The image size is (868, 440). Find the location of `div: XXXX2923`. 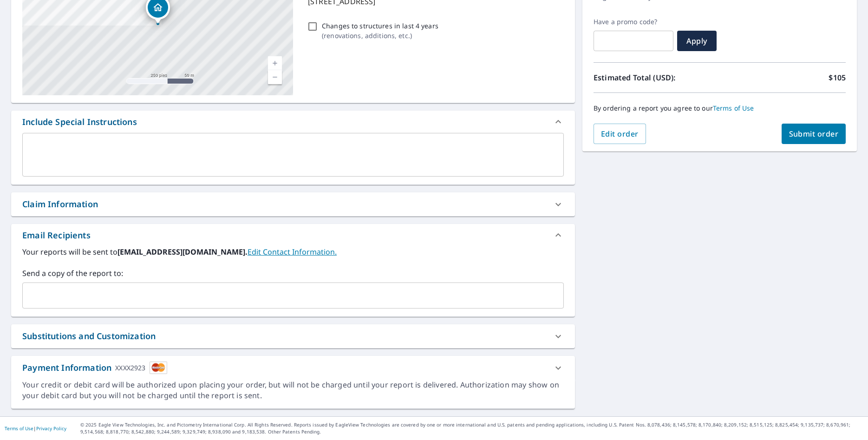

div: XXXX2923 is located at coordinates (130, 368).